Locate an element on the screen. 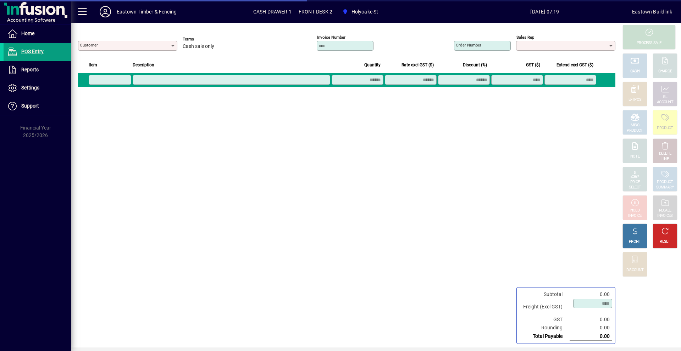 The image size is (681, 351). div: PRICE is located at coordinates (635, 182).